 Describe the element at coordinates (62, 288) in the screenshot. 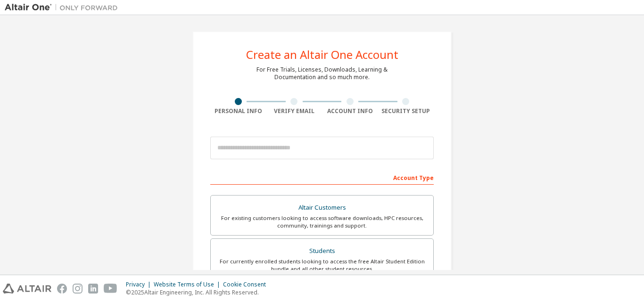

I see `img: facebook.svg` at that location.